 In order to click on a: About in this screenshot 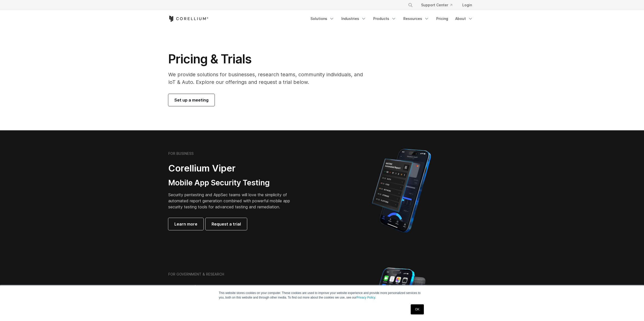, I will do `click(464, 19)`.